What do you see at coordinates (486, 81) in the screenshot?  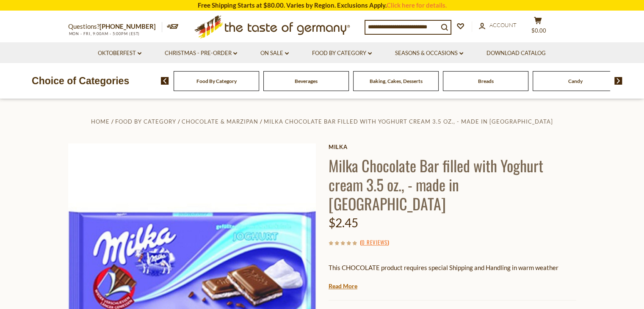 I see `span: Breads` at bounding box center [486, 81].